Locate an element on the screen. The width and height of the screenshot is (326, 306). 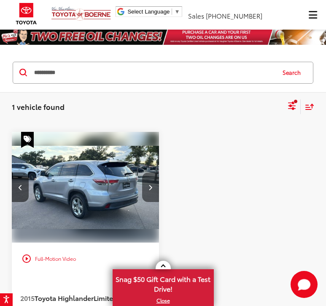
a: 2015 Toyota Highlander Limited2015 Toyota Highlander Limited2015 Toyota Highlander Limited2015 To... is located at coordinates (86, 187).